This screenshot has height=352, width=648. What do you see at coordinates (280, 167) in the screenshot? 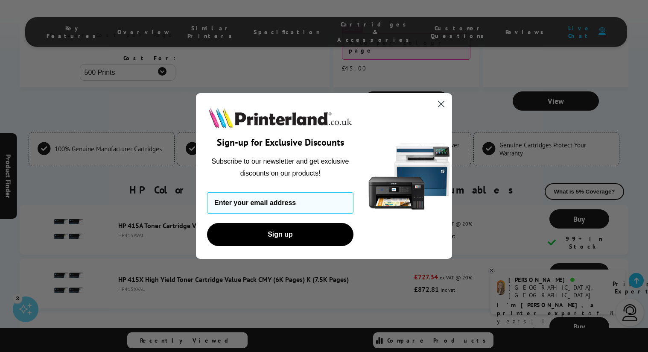
I see `span: Subscribe to our newsletter and get exclusive discounts on our products!` at bounding box center [280, 167].